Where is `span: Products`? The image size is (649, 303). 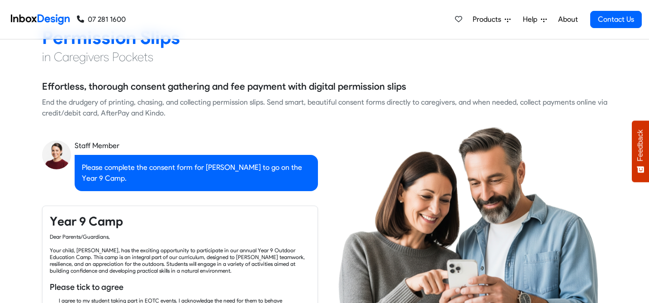 span: Products is located at coordinates (489, 19).